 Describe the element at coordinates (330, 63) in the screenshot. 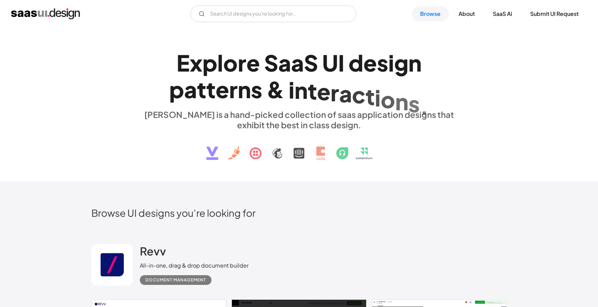

I see `div: U` at that location.